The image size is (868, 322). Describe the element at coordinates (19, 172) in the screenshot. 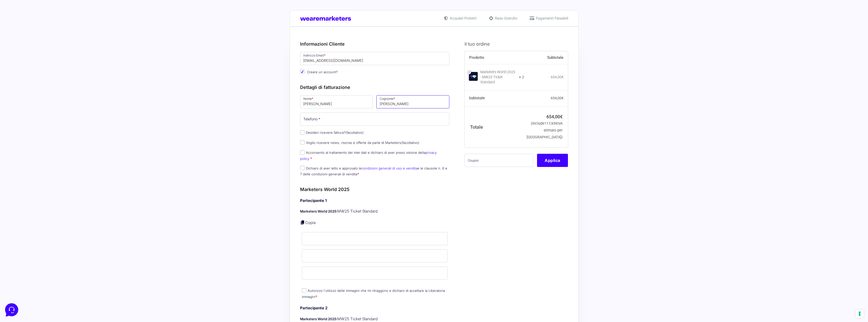

I see `p: Home` at that location.